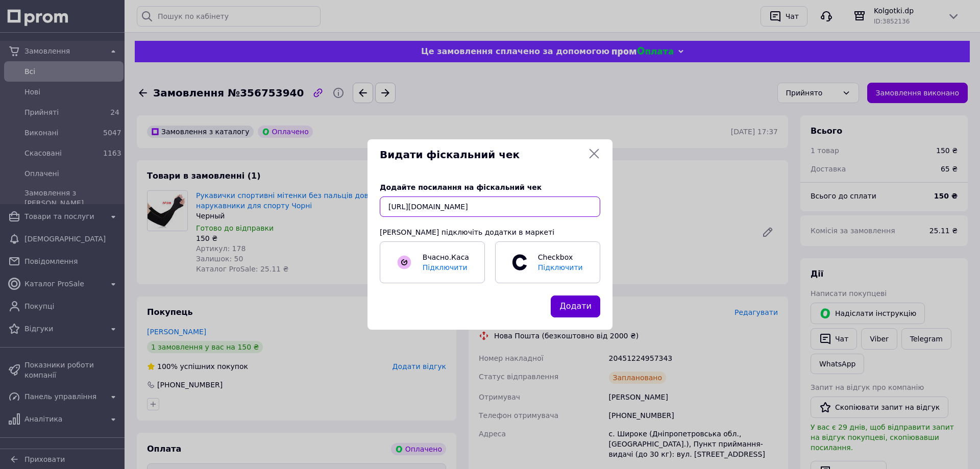  What do you see at coordinates (575, 306) in the screenshot?
I see `button: Додати` at bounding box center [575, 306].